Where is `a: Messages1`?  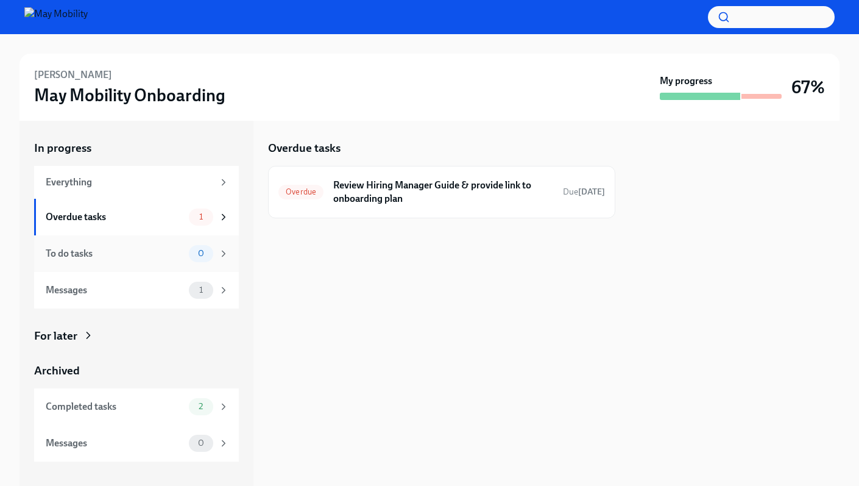
a: Messages1 is located at coordinates (137, 290).